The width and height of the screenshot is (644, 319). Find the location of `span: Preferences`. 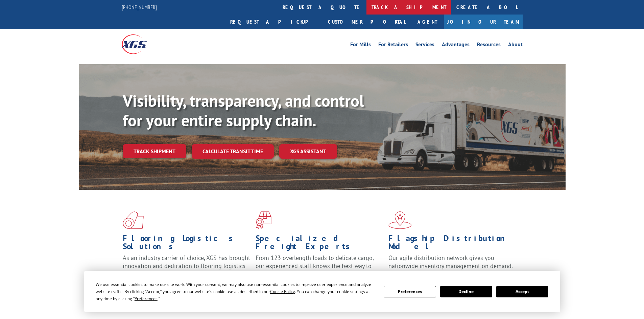

span: Preferences is located at coordinates (146, 298).